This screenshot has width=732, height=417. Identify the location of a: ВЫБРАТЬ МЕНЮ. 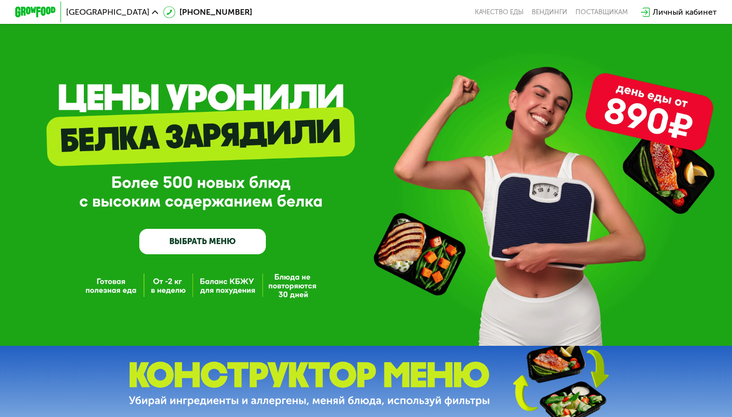
(202, 242).